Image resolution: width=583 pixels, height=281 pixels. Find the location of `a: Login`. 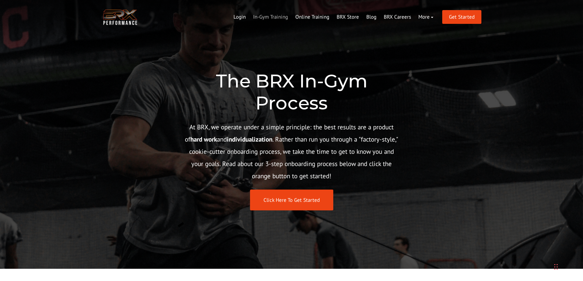

a: Login is located at coordinates (240, 17).